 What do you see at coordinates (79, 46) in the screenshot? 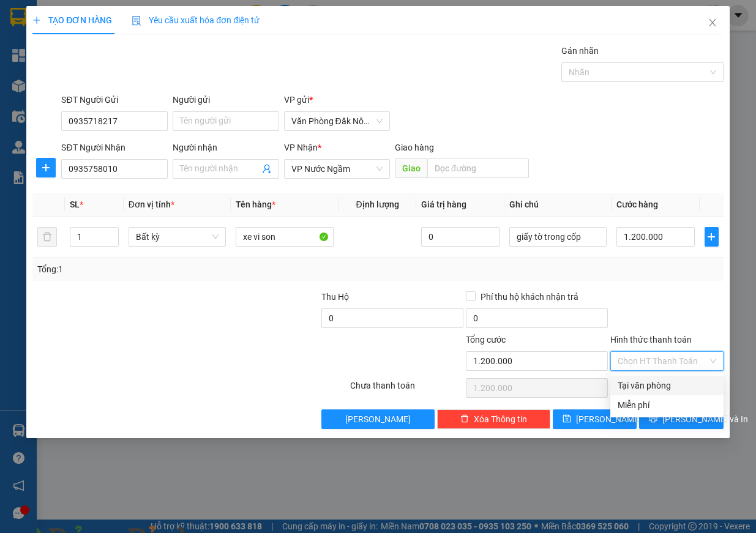
I see `b: Nhà xe Thiên Trung` at bounding box center [79, 46].